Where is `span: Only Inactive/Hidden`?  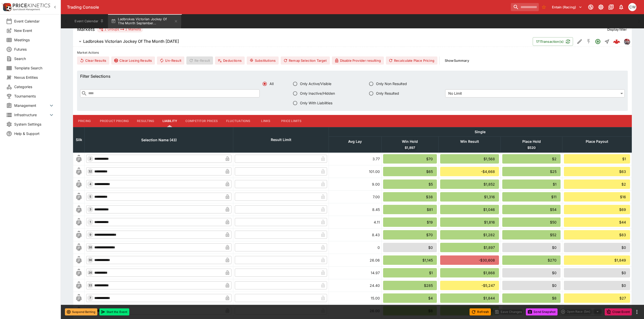 span: Only Inactive/Hidden is located at coordinates (317, 93).